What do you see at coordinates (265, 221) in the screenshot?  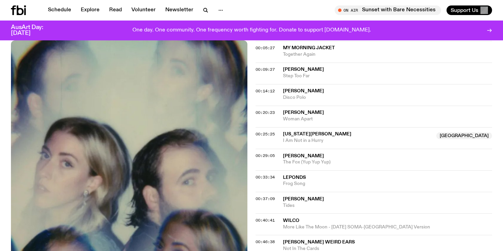 I see `span: 00:40:41` at bounding box center [265, 221].